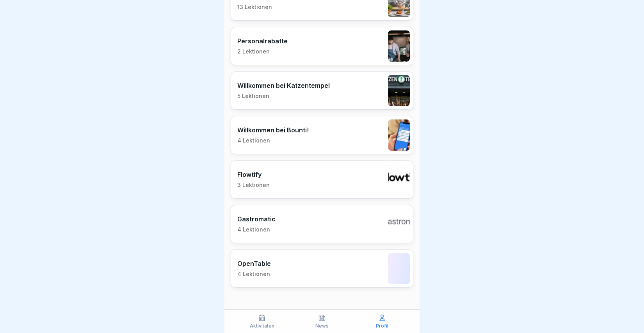 The height and width of the screenshot is (333, 644). Describe the element at coordinates (257, 219) in the screenshot. I see `p: Gastromatic` at that location.